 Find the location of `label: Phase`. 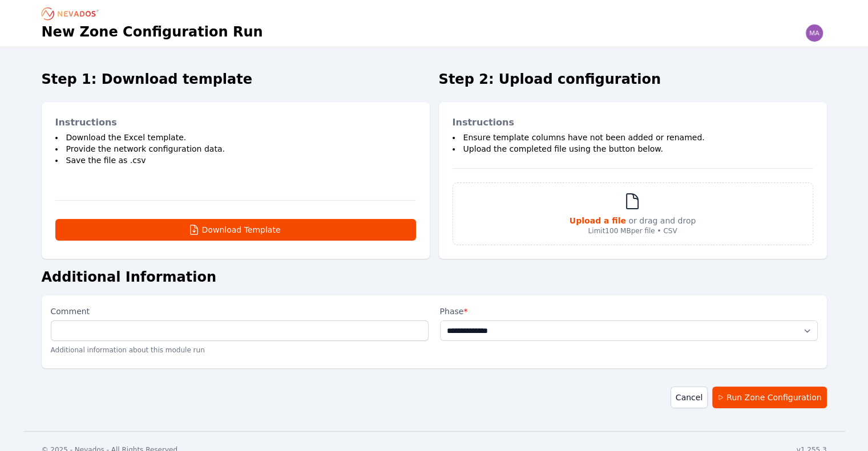

label: Phase is located at coordinates (629, 312).